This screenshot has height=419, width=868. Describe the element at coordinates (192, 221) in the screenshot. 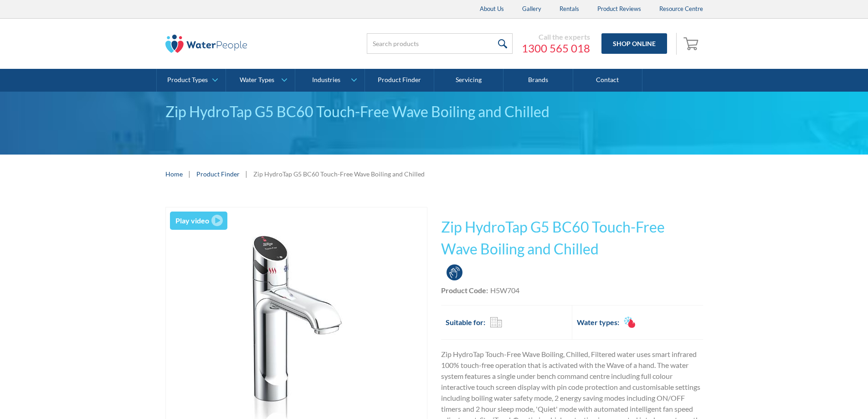

I see `div: Play video` at that location.